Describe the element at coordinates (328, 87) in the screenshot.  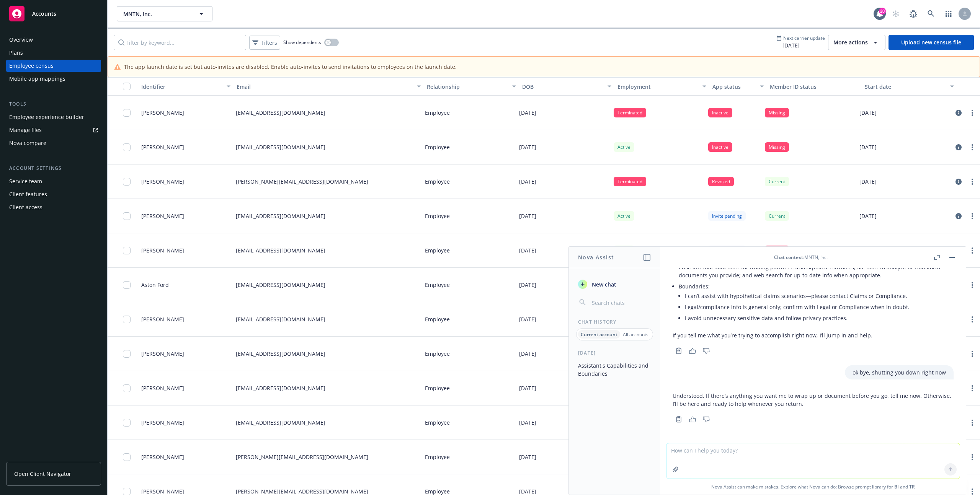
I see `button: Email` at that location.